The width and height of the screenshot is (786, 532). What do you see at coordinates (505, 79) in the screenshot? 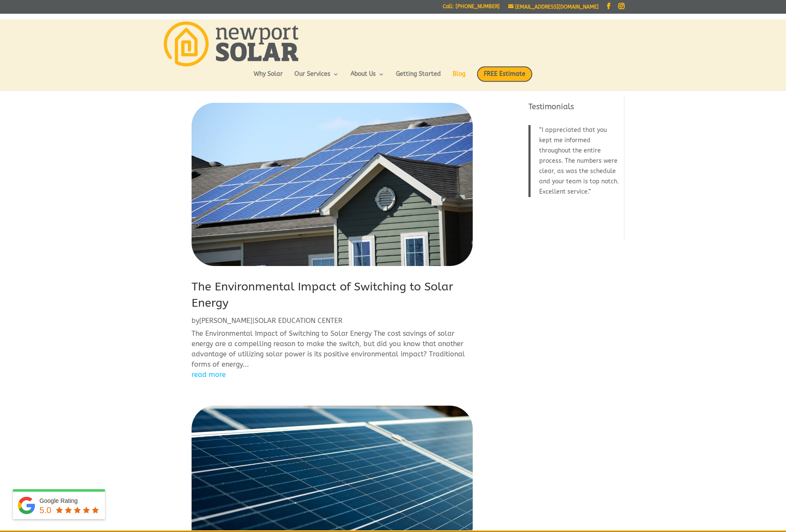
I see `a: FREE Estimate` at bounding box center [505, 79].